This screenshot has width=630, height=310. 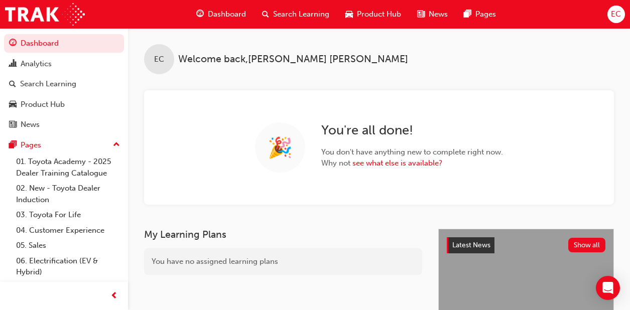 What do you see at coordinates (301, 14) in the screenshot?
I see `span: Search Learning` at bounding box center [301, 14].